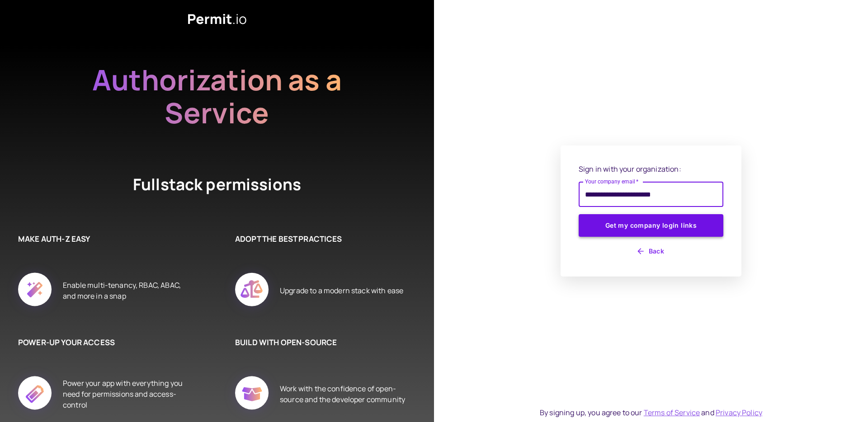 The width and height of the screenshot is (868, 422). I want to click on h2: Authorization as a Service, so click(217, 96).